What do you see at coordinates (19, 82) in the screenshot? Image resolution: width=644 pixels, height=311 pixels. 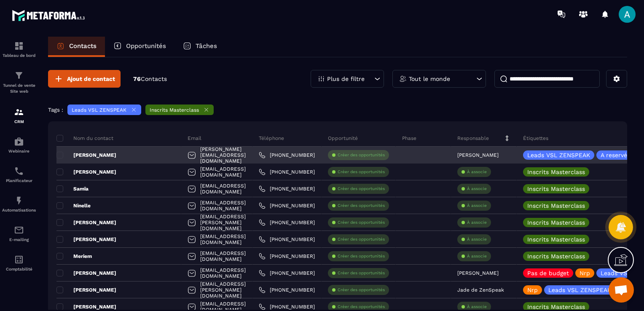 I see `a: formationformationTunnel de vente Site web` at bounding box center [19, 82].